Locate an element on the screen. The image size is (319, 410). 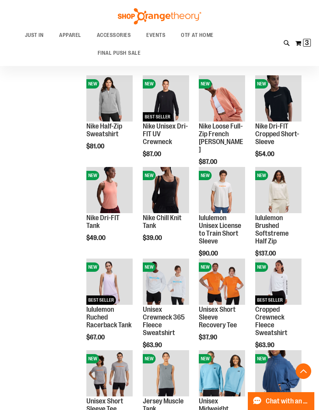
img: Nike Chill Knit Tank is located at coordinates (166, 190).